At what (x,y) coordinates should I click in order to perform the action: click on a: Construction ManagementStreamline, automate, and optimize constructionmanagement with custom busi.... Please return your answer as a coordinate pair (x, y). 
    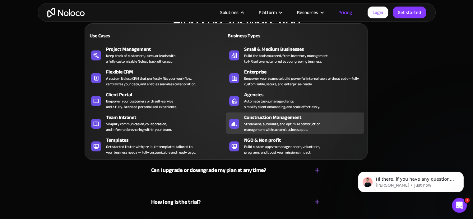
    Looking at the image, I should click on (295, 123).